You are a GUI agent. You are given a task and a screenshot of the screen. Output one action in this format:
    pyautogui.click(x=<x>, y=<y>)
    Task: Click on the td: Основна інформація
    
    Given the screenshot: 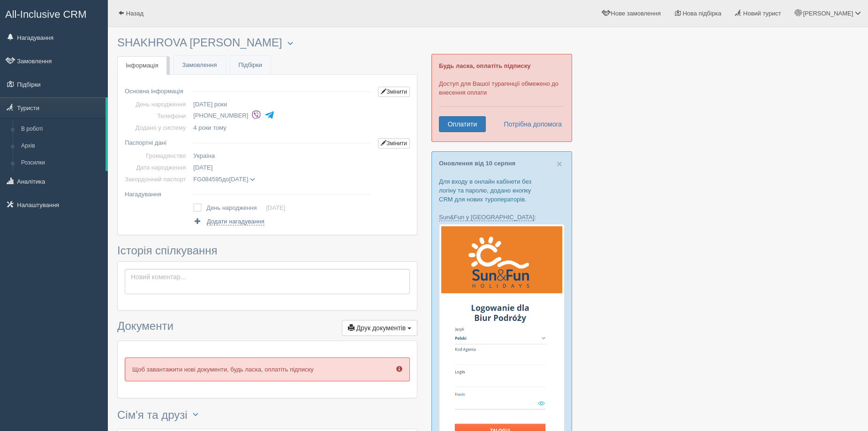 What is the action you would take?
    pyautogui.click(x=157, y=90)
    